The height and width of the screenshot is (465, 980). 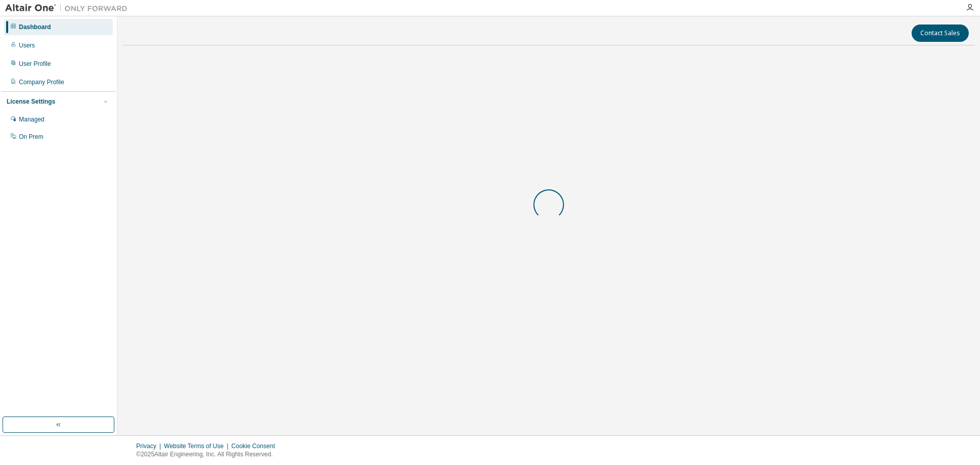 What do you see at coordinates (940, 33) in the screenshot?
I see `button: Contact Sales` at bounding box center [940, 33].